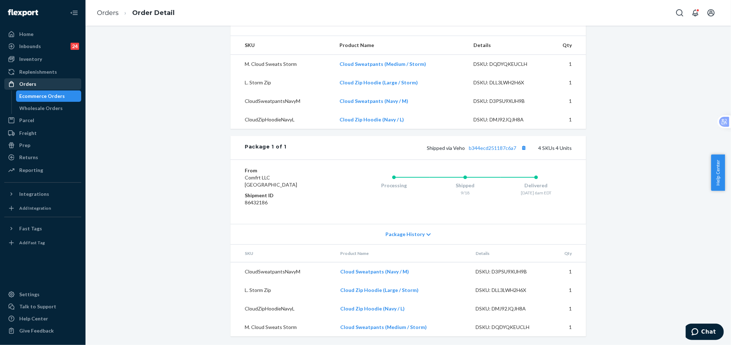 The width and height of the screenshot is (731, 345). I want to click on div: Add Integration, so click(35, 208).